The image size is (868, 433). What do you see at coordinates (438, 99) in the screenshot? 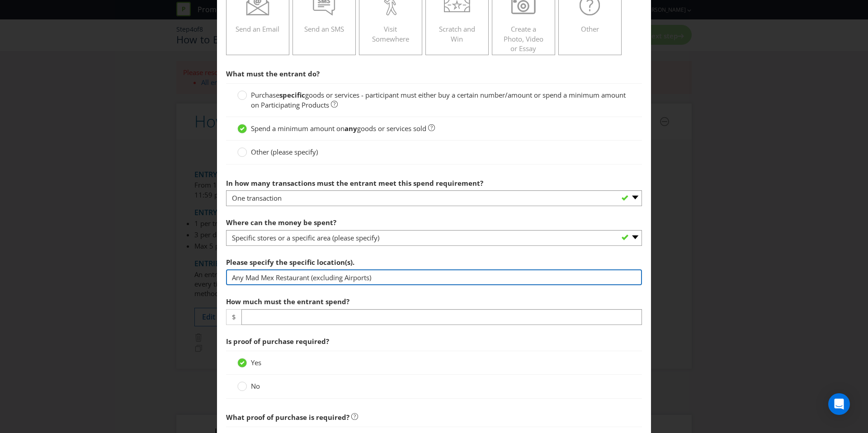
I see `span: goods or services - participant must either buy a certain number/amount or spend a minimum amount...` at bounding box center [438, 99].